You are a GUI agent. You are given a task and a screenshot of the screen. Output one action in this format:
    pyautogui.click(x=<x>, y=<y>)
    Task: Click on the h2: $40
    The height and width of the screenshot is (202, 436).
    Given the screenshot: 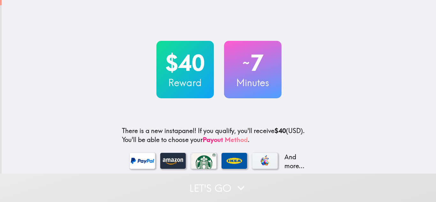 What is the action you would take?
    pyautogui.click(x=185, y=63)
    